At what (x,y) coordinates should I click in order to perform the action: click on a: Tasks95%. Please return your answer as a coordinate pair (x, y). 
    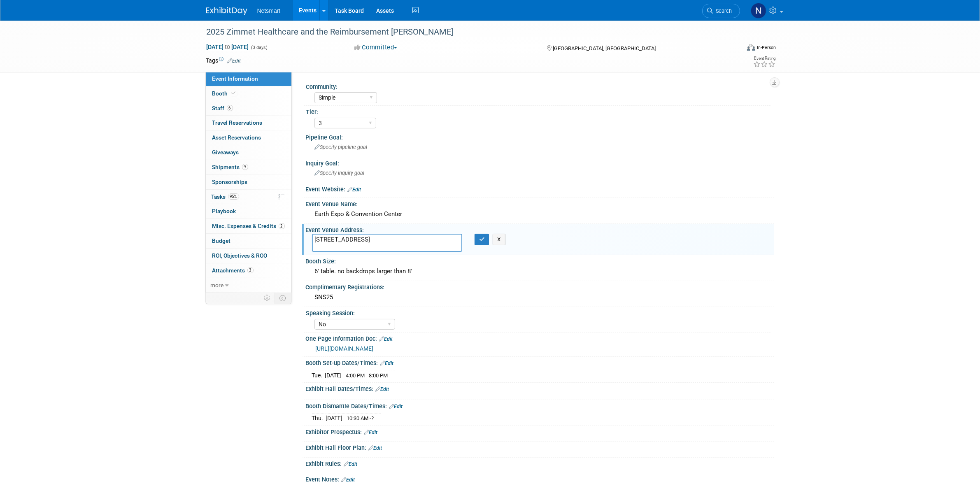
    Looking at the image, I should click on (249, 197).